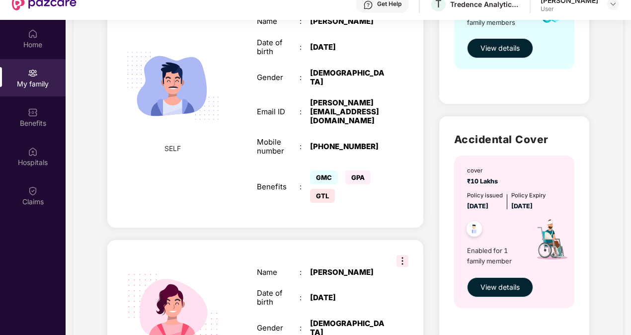 This screenshot has width=631, height=335. Describe the element at coordinates (474, 230) in the screenshot. I see `img: svg+xml;base64,PHN2ZyB4bWxucz0iaHR0cDovL3d3dy53My5vcmcvMjAwMC9zdmciIHdpZHRoPSI0OC45NDMiIGhlaWdodD...` at that location.